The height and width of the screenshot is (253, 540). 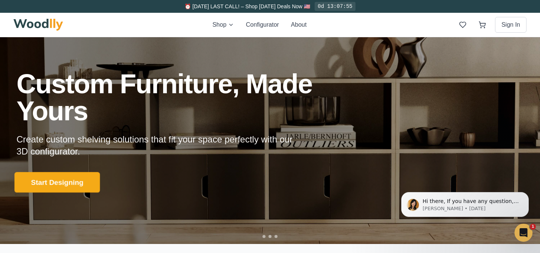 I want to click on button: Start Designing, so click(x=57, y=182).